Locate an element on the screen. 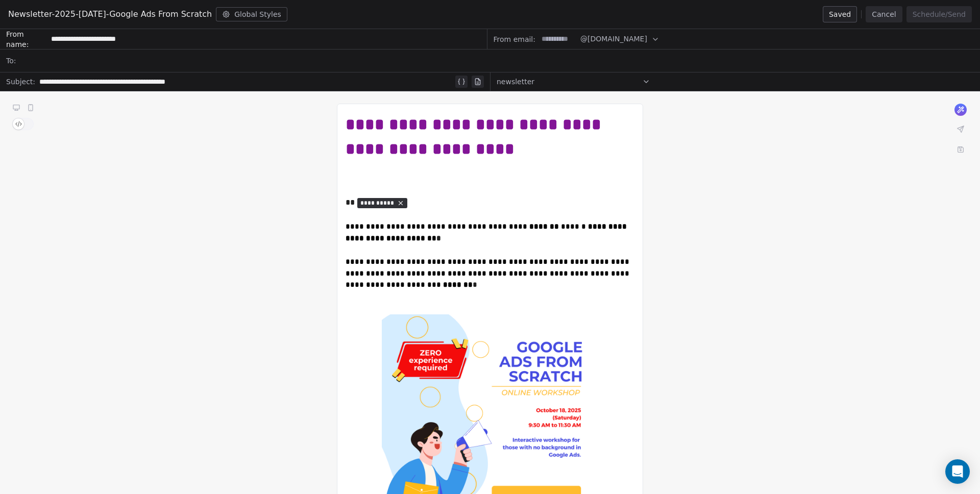  span: To: is located at coordinates (11, 61).